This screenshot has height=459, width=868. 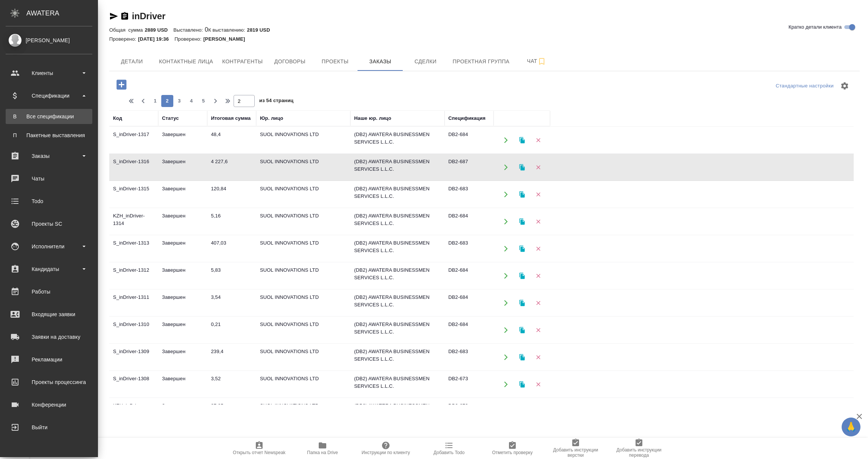 What do you see at coordinates (134, 303) in the screenshot?
I see `td: S_inDriver-1311` at bounding box center [134, 303].